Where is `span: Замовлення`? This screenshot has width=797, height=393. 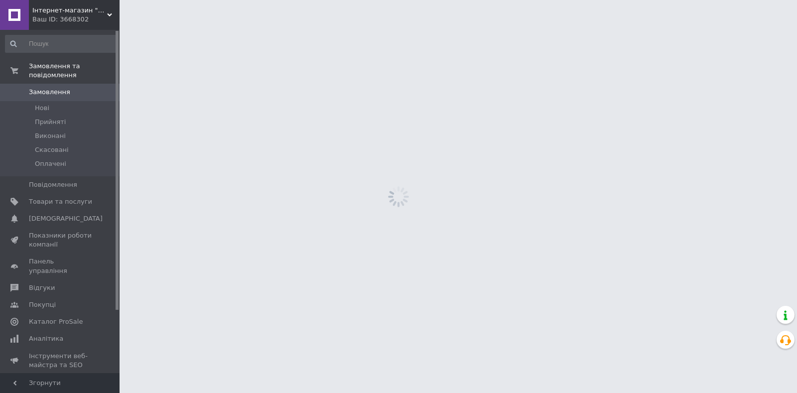 span: Замовлення is located at coordinates (49, 92).